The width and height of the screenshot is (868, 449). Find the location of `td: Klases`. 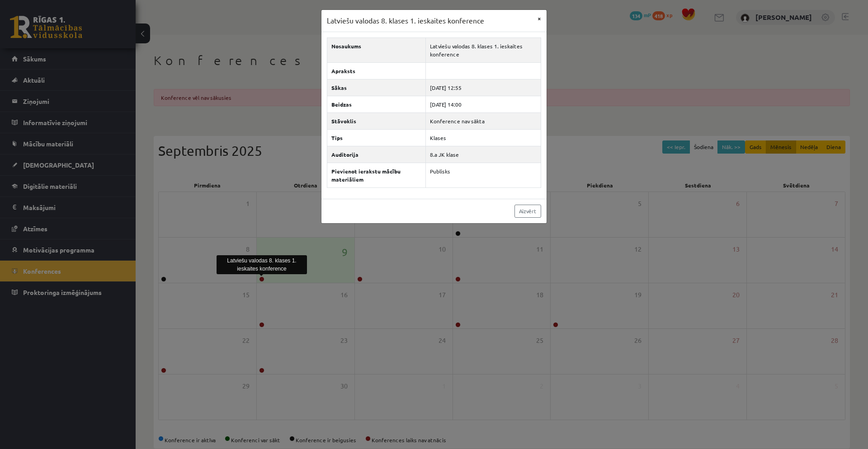

td: Klases is located at coordinates (483, 137).